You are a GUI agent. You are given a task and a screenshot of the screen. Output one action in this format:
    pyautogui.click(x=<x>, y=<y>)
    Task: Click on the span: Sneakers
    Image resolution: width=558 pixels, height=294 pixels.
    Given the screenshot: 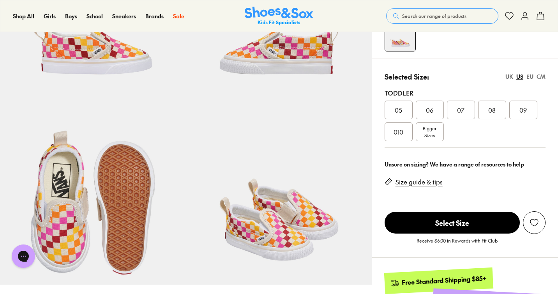 What is the action you would take?
    pyautogui.click(x=124, y=16)
    